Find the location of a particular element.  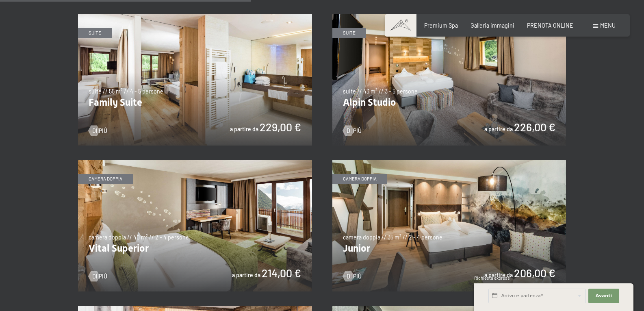

span: PRENOTA ONLINE is located at coordinates (550, 25).